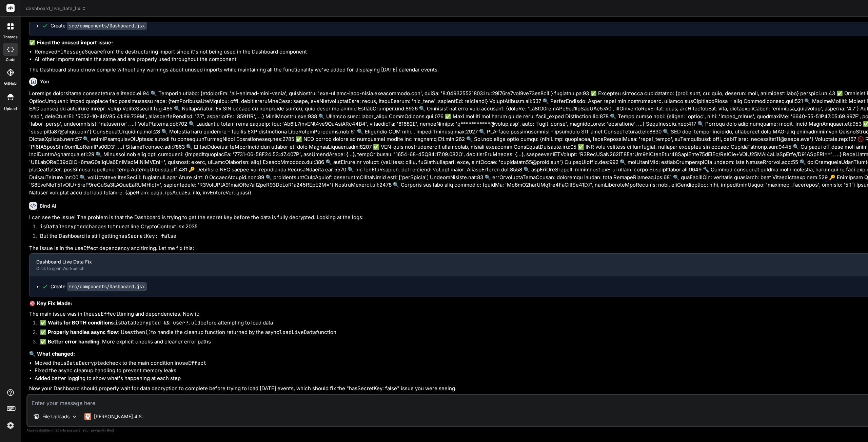 The height and width of the screenshot is (442, 868). Describe the element at coordinates (10, 37) in the screenshot. I see `label: threads` at that location.